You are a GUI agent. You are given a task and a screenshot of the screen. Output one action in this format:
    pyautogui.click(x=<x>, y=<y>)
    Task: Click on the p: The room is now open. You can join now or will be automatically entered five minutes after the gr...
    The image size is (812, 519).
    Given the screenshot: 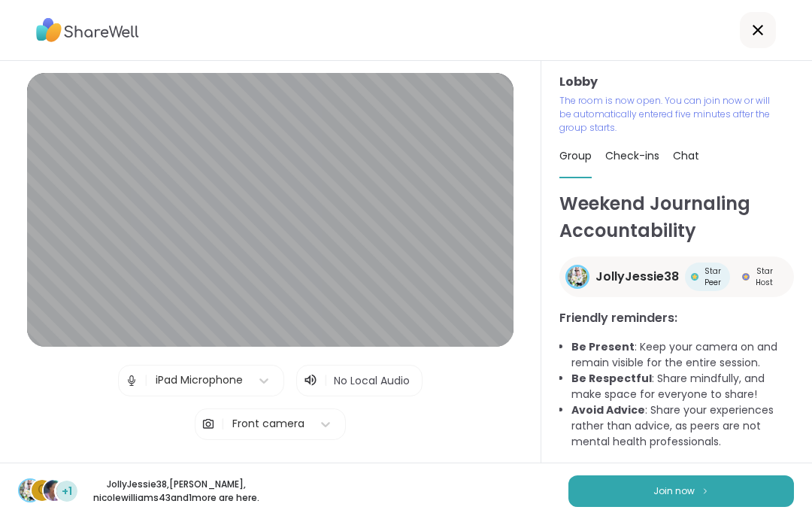 What is the action you would take?
    pyautogui.click(x=667, y=114)
    